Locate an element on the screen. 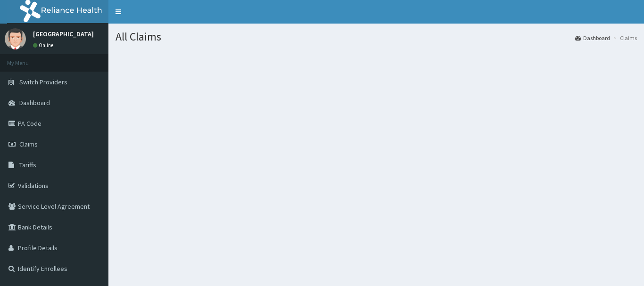 The width and height of the screenshot is (644, 286). h1: All Claims is located at coordinates (376, 37).